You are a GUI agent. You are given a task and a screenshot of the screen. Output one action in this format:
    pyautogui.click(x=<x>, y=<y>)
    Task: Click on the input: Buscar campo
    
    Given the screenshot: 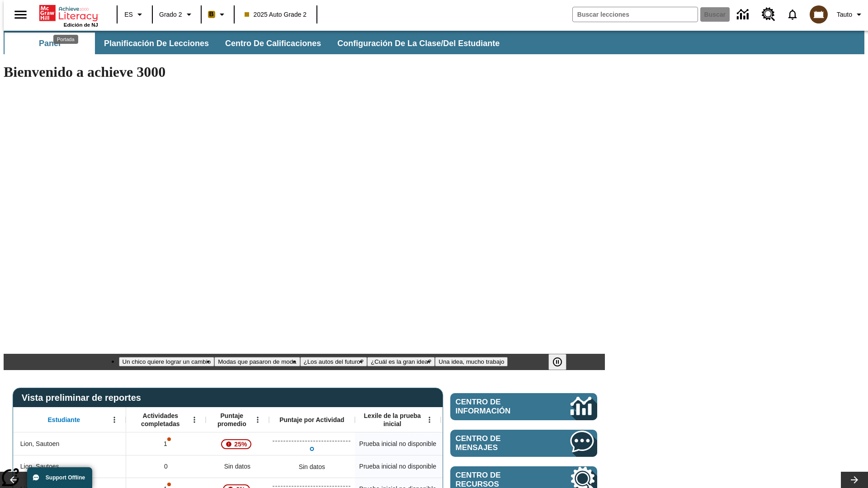 What is the action you would take?
    pyautogui.click(x=635, y=14)
    